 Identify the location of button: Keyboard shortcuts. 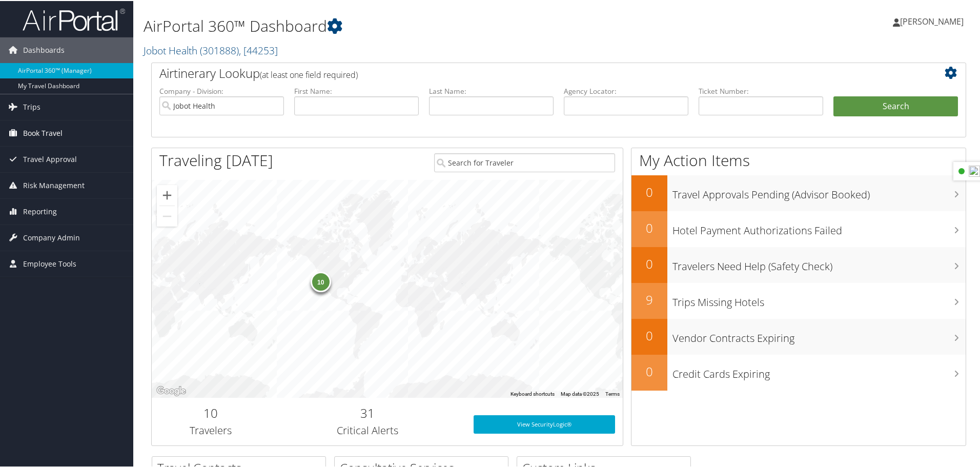
(533, 393).